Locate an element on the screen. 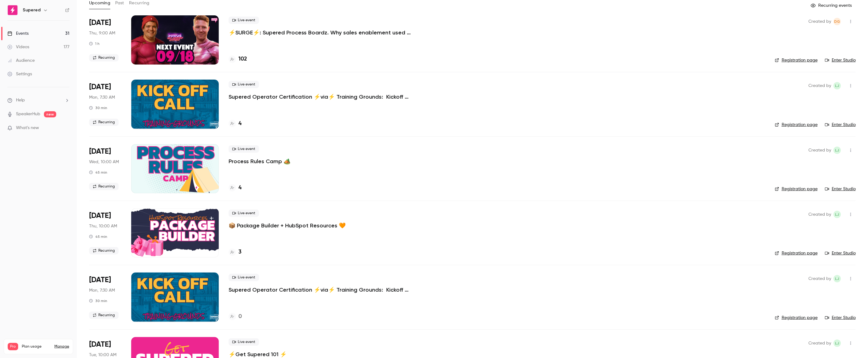 The width and height of the screenshot is (868, 358). p: ⚡️Get Supered 101 ⚡️ is located at coordinates (258, 354).